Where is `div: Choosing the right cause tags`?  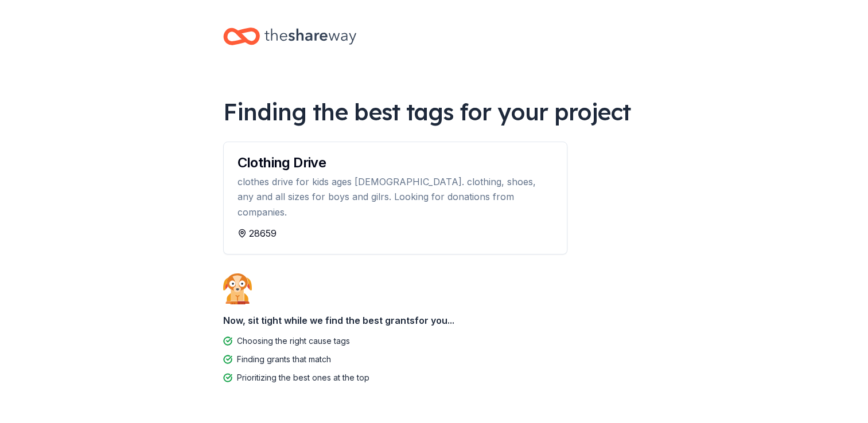 div: Choosing the right cause tags is located at coordinates (293, 341).